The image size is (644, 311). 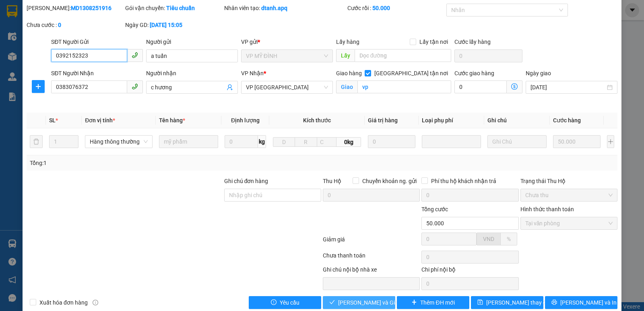 I want to click on strong: PHIẾU GỬI HÀNG, so click(x=61, y=61).